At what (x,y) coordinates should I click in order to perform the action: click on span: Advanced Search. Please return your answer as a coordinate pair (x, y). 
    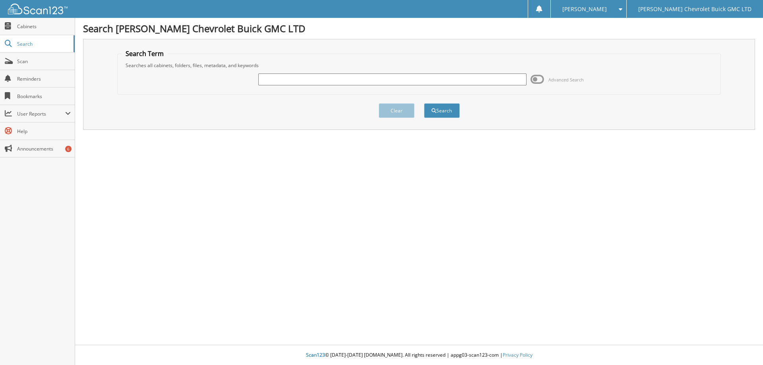
    Looking at the image, I should click on (566, 80).